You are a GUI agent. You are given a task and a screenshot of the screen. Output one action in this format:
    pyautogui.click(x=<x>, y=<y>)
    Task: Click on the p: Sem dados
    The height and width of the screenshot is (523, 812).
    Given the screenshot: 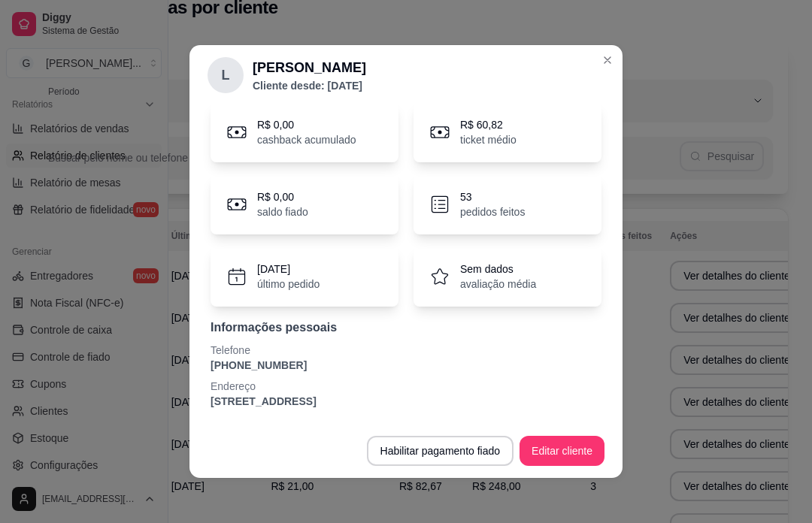 What is the action you would take?
    pyautogui.click(x=498, y=269)
    